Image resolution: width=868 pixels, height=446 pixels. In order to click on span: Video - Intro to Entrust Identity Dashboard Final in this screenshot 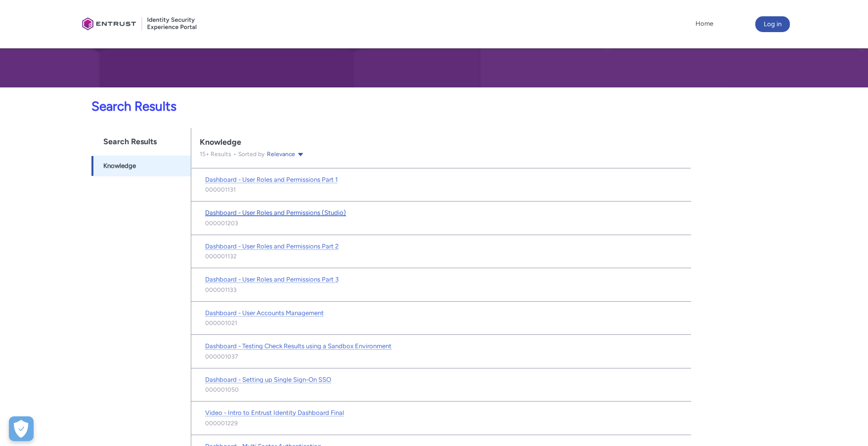, I will do `click(274, 412)`.